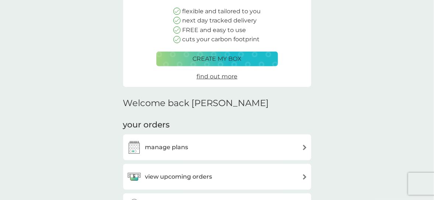  What do you see at coordinates (167, 148) in the screenshot?
I see `h3: manage plans` at bounding box center [167, 148].